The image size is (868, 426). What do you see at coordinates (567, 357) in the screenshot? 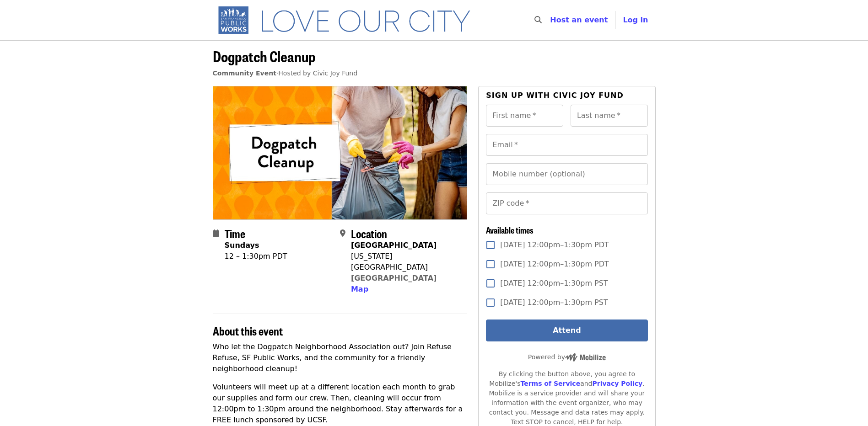
I see `span: Powered by` at bounding box center [567, 357].